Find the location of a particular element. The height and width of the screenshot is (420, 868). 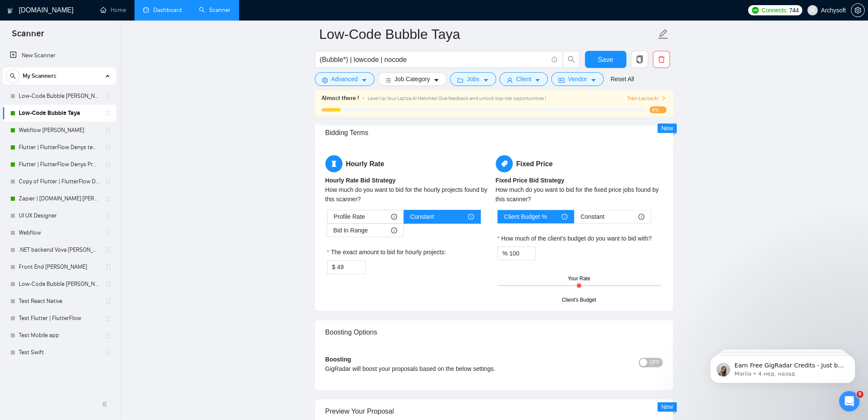

span: Bid In Range is located at coordinates (350, 231).